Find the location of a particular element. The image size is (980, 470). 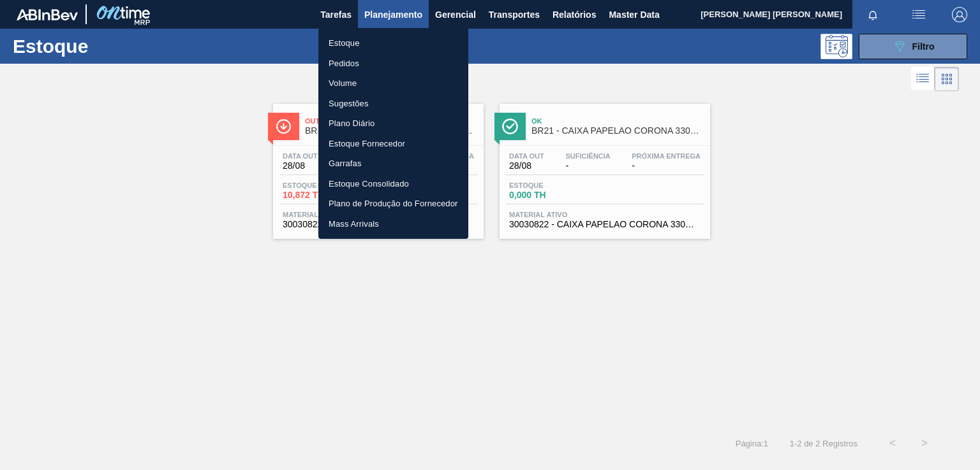

a: Mass Arrivals is located at coordinates (393, 225).